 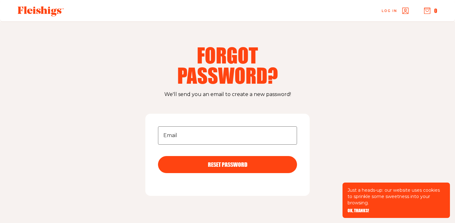 What do you see at coordinates (228, 65) in the screenshot?
I see `h2: Forgot Password?` at bounding box center [228, 65].